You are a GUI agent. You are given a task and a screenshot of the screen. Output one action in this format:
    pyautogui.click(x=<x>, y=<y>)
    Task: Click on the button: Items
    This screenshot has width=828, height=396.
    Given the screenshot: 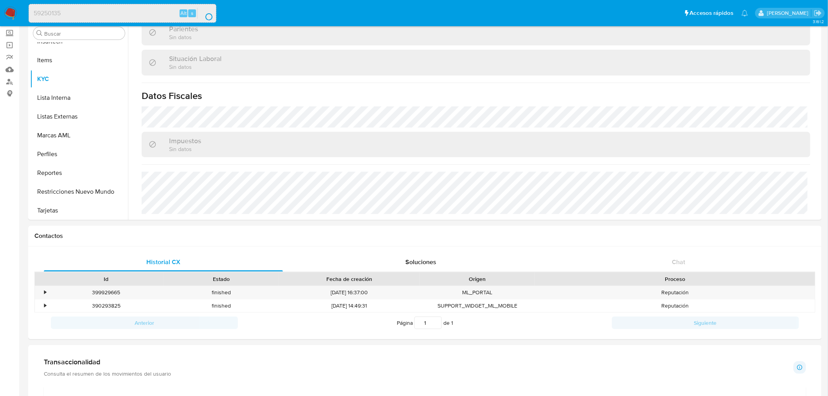 What is the action you would take?
    pyautogui.click(x=79, y=60)
    